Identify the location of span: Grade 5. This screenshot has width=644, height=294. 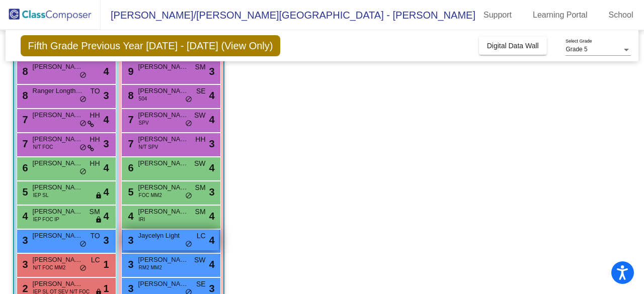
(576, 49).